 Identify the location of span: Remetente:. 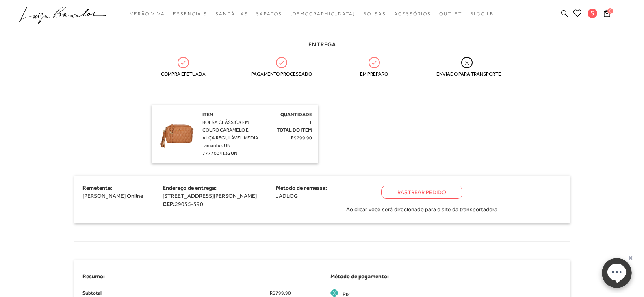
(97, 188).